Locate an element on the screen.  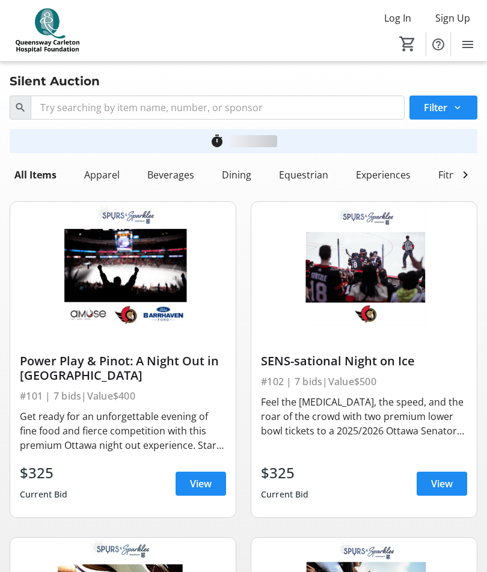
div: loading is located at coordinates (253, 141).